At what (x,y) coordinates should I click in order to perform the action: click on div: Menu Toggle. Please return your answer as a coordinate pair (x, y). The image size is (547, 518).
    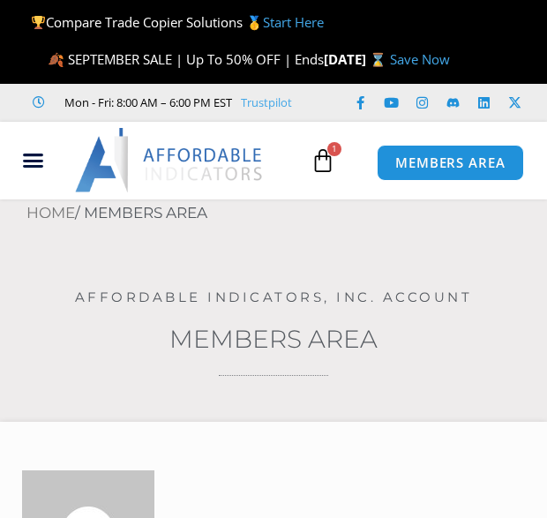
    Looking at the image, I should click on (33, 161).